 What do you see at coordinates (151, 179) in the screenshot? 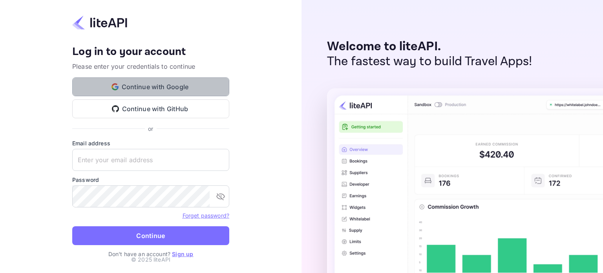
I see `label: Password` at bounding box center [151, 179].